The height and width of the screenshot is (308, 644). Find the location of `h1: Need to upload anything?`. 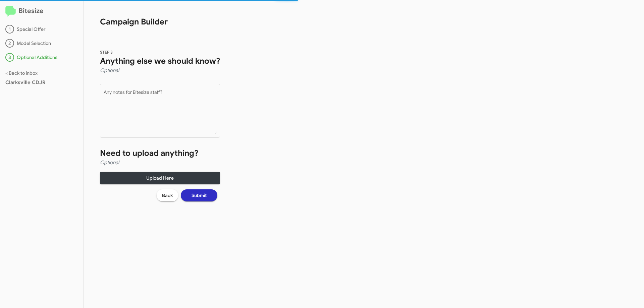

h1: Need to upload anything? is located at coordinates (160, 153).